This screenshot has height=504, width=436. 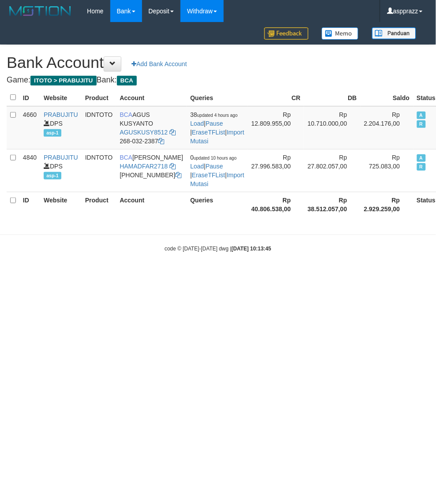 I want to click on td: AGUS KUSYANTO 268-032-2387, so click(x=151, y=128).